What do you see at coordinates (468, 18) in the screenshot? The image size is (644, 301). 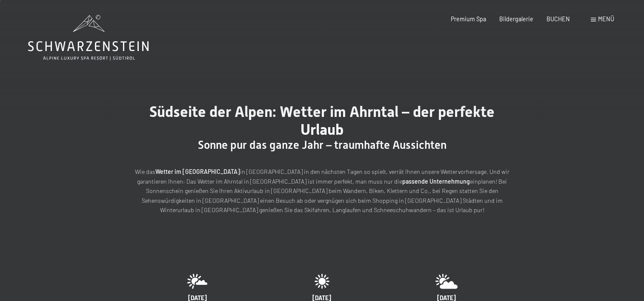 I see `span: Premium Spa` at bounding box center [468, 18].